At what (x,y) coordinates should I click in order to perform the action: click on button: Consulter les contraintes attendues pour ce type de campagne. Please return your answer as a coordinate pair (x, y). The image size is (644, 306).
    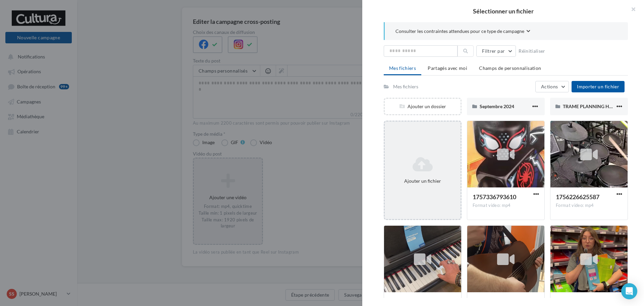
    Looking at the image, I should click on (463, 31).